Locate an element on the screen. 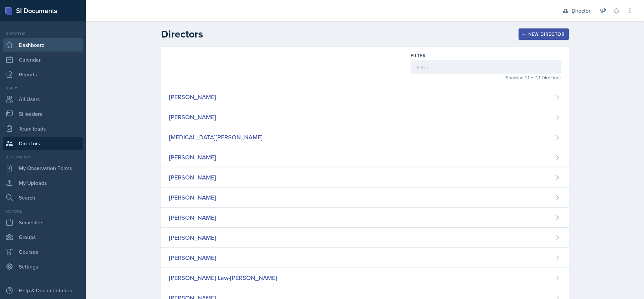  div: Showing 21 of 21 Directors is located at coordinates (486, 78).